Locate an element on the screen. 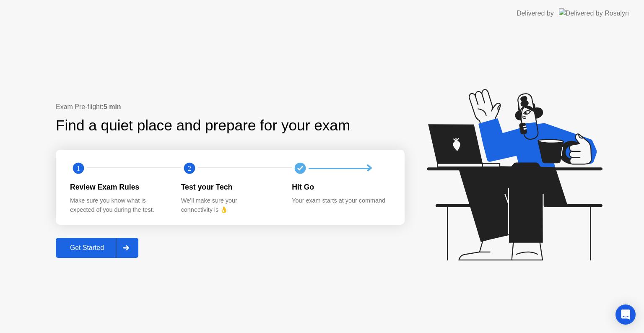  text: 1 is located at coordinates (79, 168).